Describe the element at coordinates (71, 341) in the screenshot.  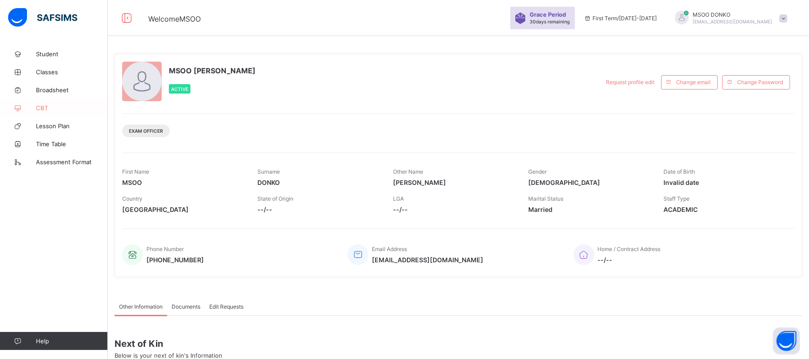
I see `span: Help` at that location.